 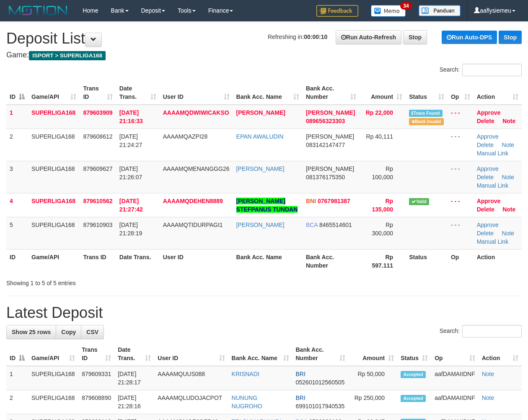 I want to click on img: Feedback.jpg, so click(x=337, y=11).